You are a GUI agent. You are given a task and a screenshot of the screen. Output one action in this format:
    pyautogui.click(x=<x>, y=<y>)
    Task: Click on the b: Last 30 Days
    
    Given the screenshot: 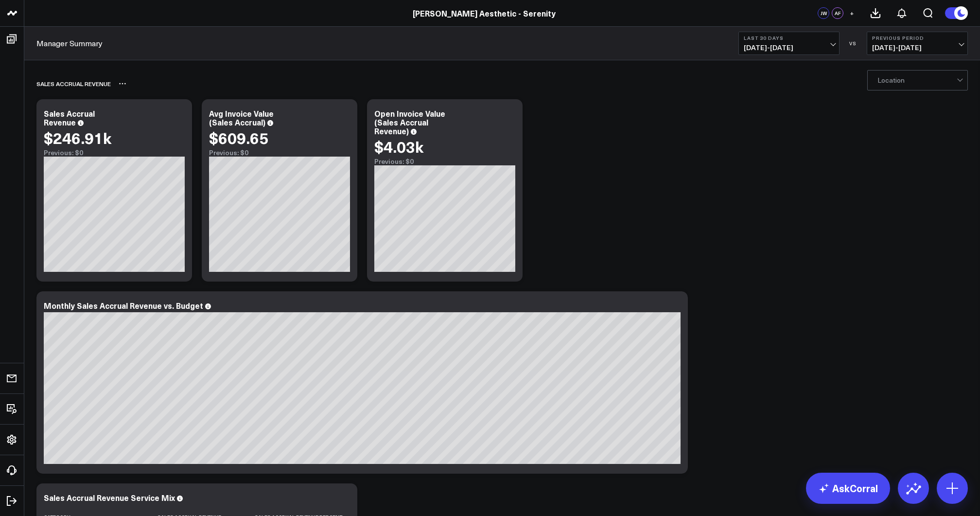 What is the action you would take?
    pyautogui.click(x=789, y=38)
    